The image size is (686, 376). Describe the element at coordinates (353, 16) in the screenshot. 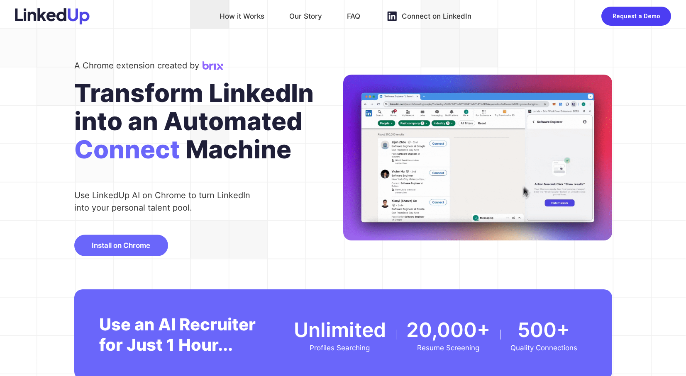

I see `div: FAQ` at that location.